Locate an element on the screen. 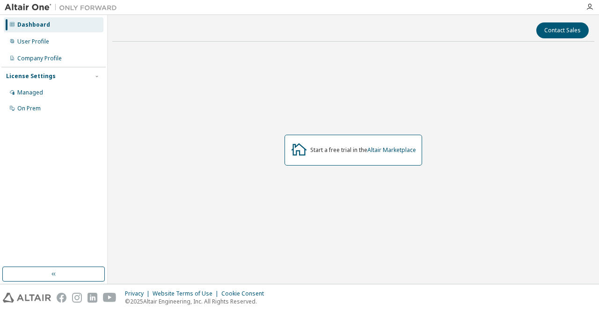  div: On Prem is located at coordinates (29, 109).